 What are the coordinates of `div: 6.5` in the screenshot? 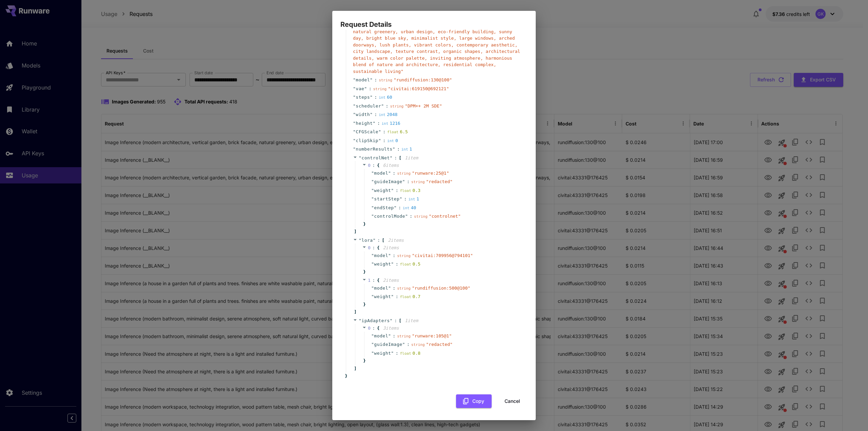 It's located at (397, 132).